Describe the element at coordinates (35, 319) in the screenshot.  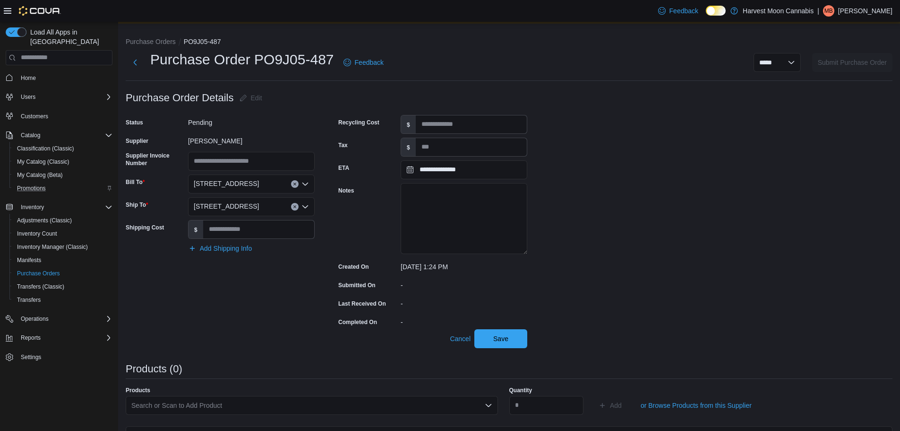
I see `span: Operations` at that location.